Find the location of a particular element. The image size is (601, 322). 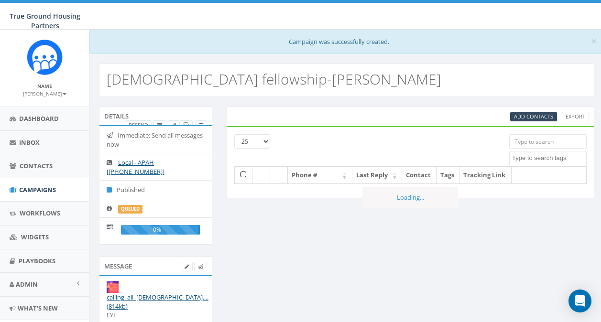

i: Published is located at coordinates (111, 190).